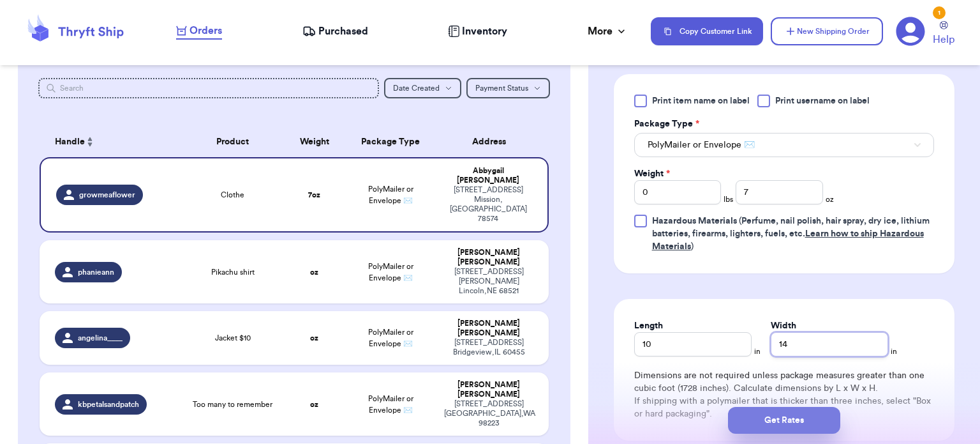 This screenshot has height=444, width=980. Describe the element at coordinates (206, 31) in the screenshot. I see `span: Orders` at that location.